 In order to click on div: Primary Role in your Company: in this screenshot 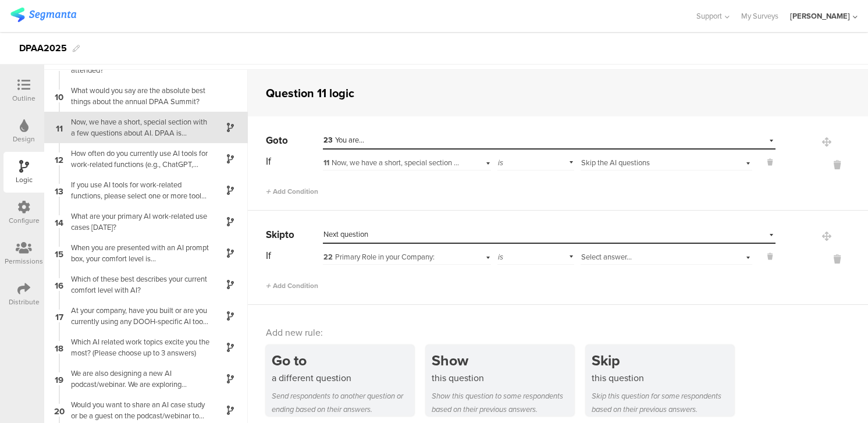, I will do `click(392, 257)`.